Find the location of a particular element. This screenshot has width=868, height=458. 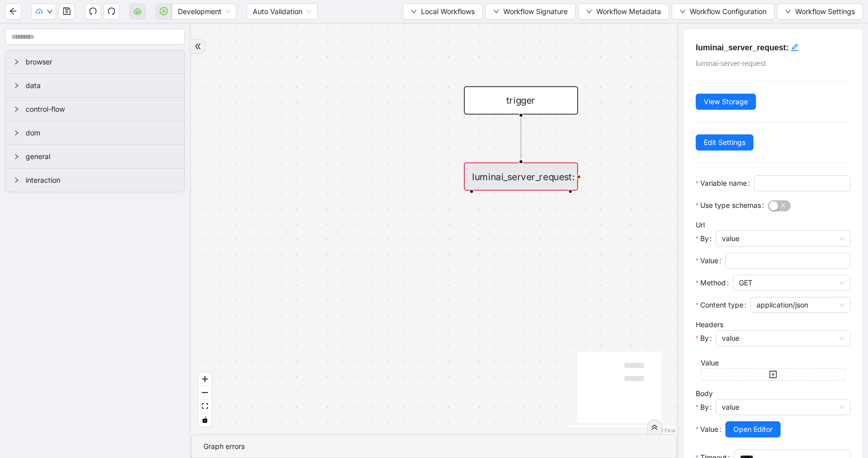

span: GET is located at coordinates (792, 283).